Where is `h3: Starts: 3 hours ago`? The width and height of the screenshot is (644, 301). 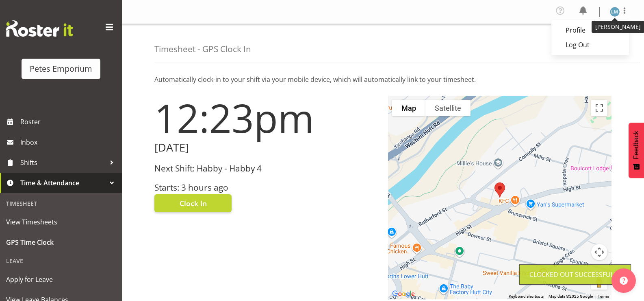 h3: Starts: 3 hours ago is located at coordinates (266, 187).